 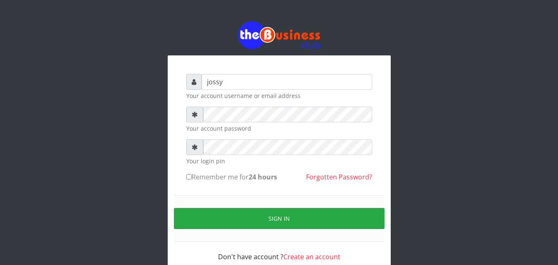 What do you see at coordinates (279, 252) in the screenshot?
I see `div: Don't have account ?` at bounding box center [279, 252].